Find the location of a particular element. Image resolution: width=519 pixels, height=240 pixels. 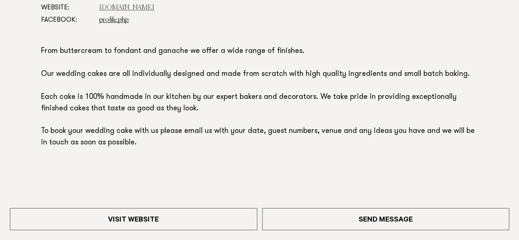

dt: Website: is located at coordinates (67, 8).